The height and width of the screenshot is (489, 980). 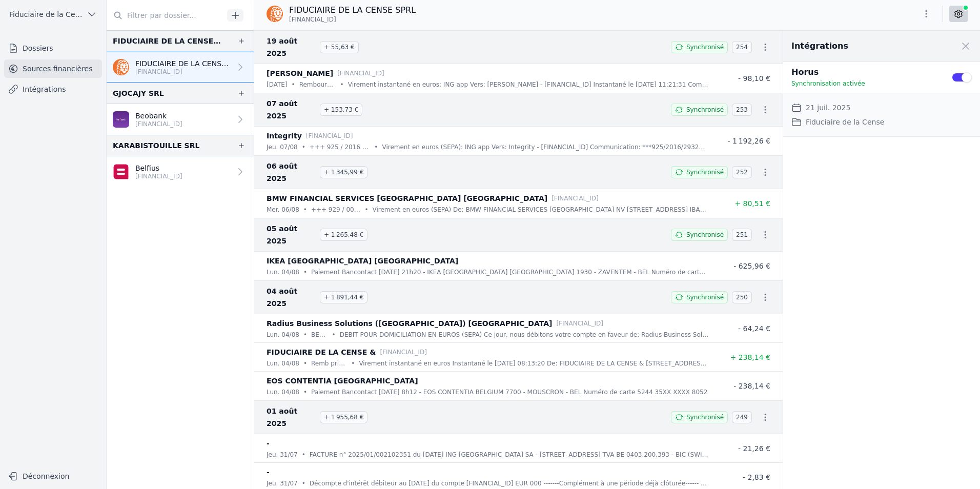 I want to click on span: - 64,24 €, so click(x=754, y=328).